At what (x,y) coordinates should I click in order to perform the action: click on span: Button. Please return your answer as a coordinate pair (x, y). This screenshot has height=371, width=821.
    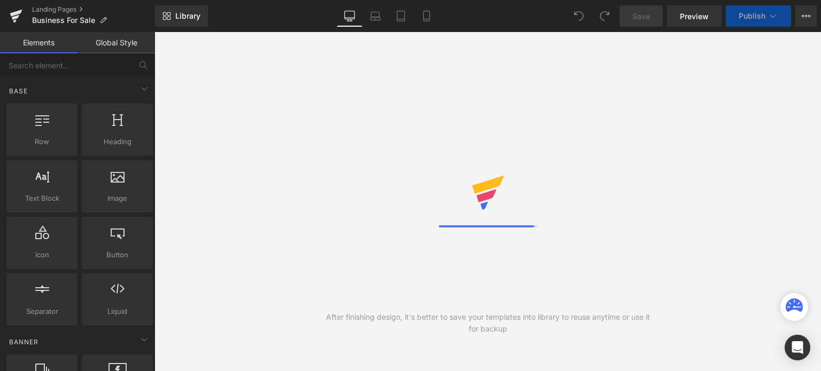
    Looking at the image, I should click on (117, 255).